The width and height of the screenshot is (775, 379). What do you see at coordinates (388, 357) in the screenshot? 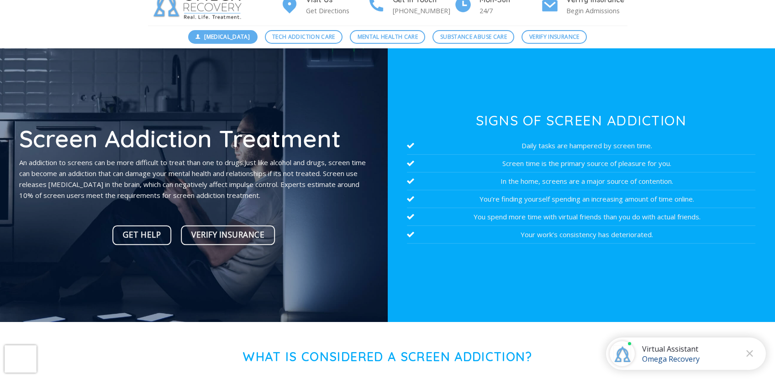
I see `h1: What is Considered a Screen Addiction?` at bounding box center [388, 357].